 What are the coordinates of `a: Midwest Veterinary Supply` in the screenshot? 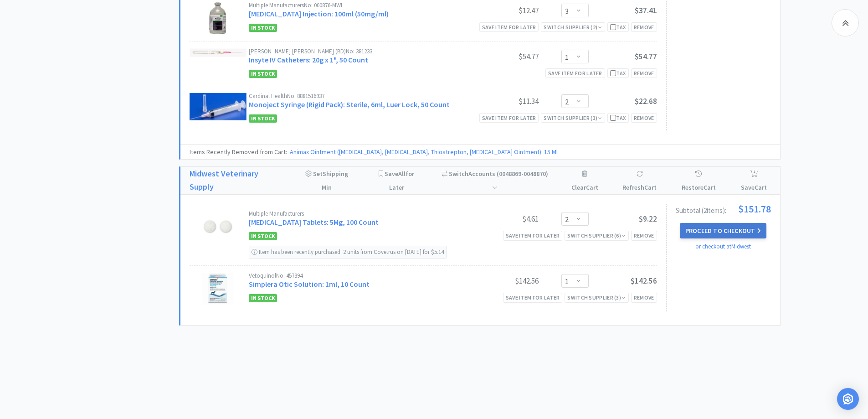 It's located at (236, 180).